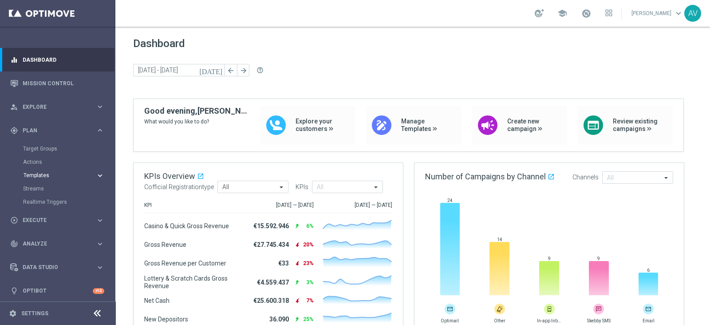 The image size is (710, 325). What do you see at coordinates (57, 291) in the screenshot?
I see `div: Optibot` at bounding box center [57, 291].